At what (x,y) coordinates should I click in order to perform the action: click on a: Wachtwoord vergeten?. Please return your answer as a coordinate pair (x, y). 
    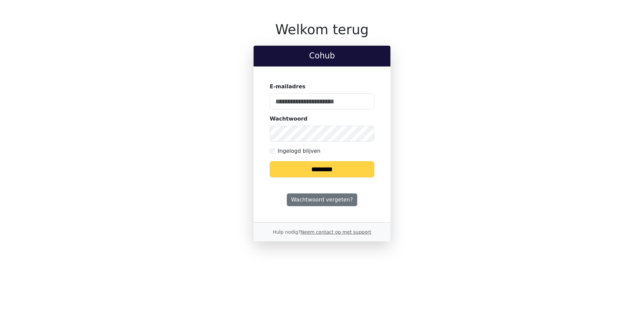
    Looking at the image, I should click on (322, 200).